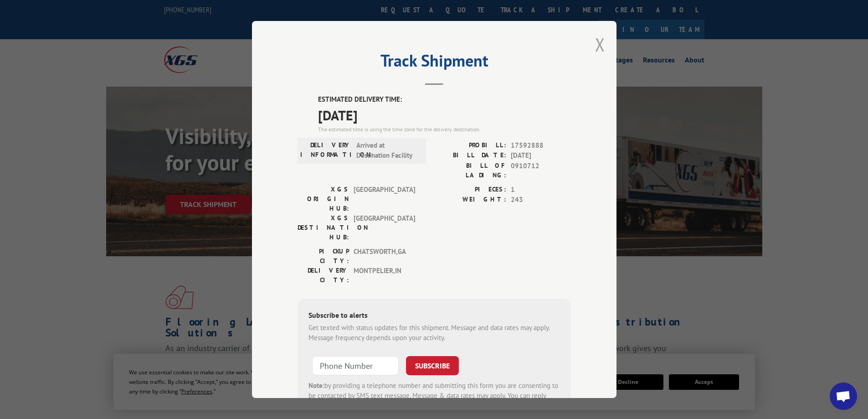 The image size is (868, 419). I want to click on span: MONTPELIER , IN, so click(384, 275).